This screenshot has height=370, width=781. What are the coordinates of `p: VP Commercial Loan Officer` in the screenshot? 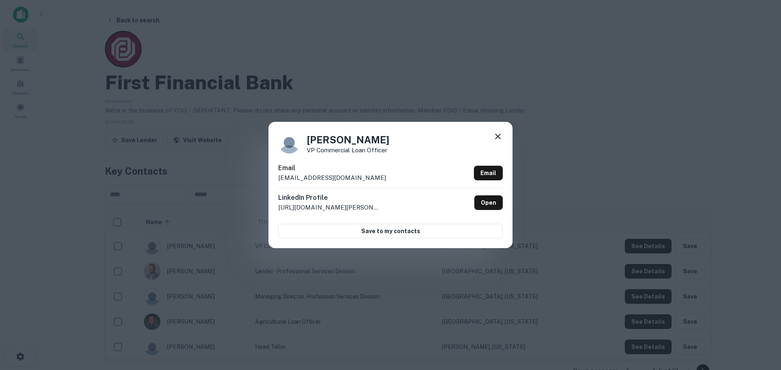 It's located at (348, 150).